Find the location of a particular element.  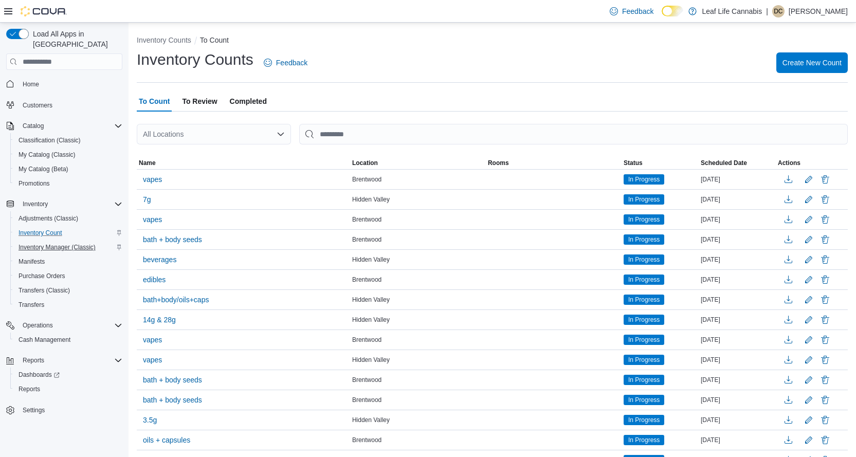

button: Adjustments (Classic) is located at coordinates (68, 218).